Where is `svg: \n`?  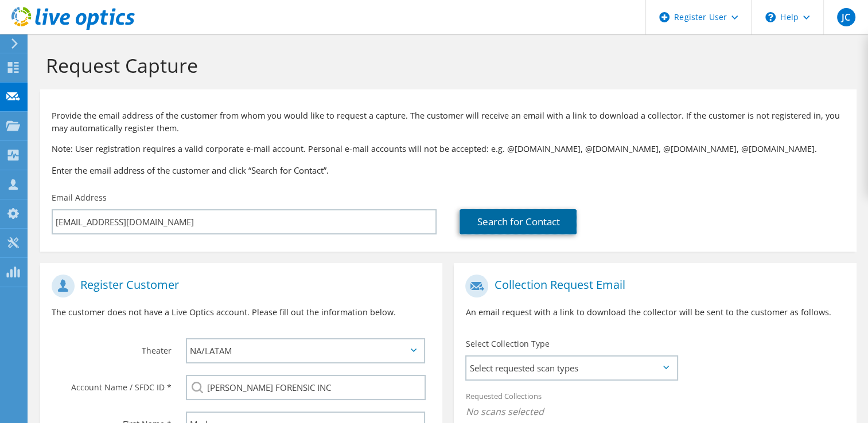 svg: \n is located at coordinates (771, 17).